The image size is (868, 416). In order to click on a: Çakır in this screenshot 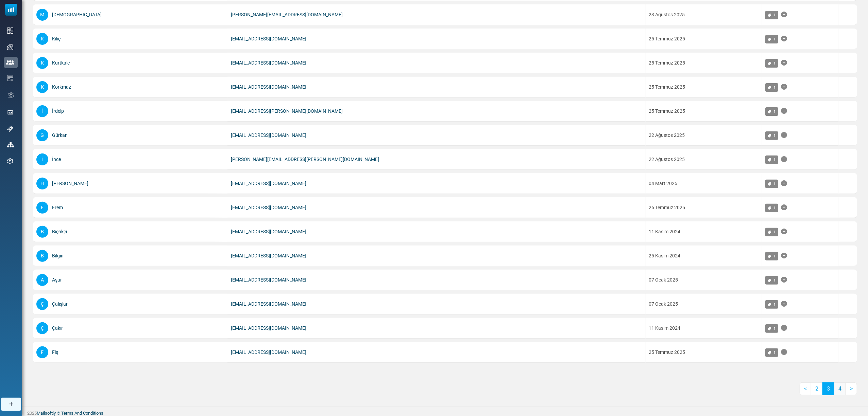, I will do `click(58, 328)`.